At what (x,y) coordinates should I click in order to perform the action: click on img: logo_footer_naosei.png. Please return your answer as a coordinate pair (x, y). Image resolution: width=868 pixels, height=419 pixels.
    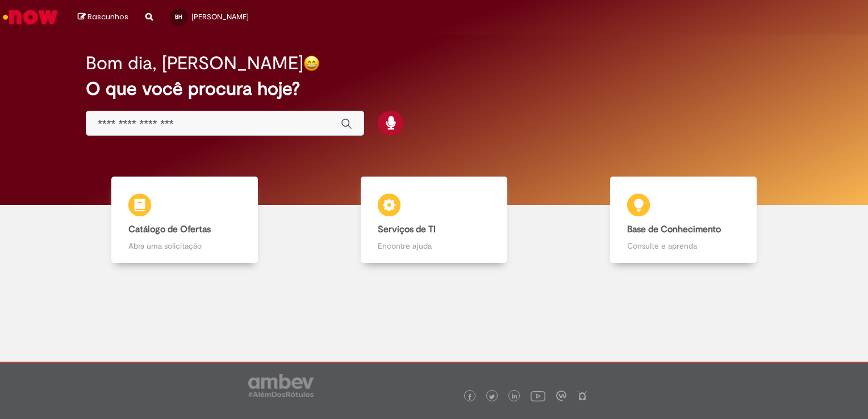
    Looking at the image, I should click on (582, 396).